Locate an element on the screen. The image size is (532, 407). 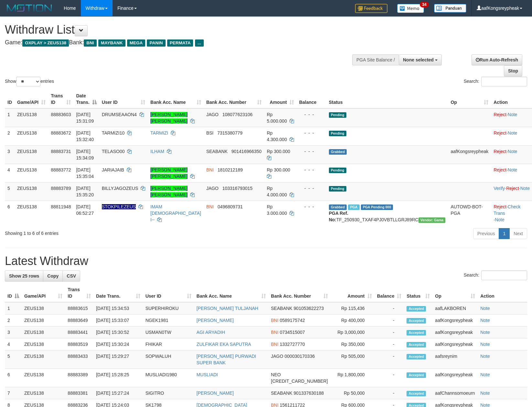
td: aafChannsomoeurn is located at coordinates (455, 393).